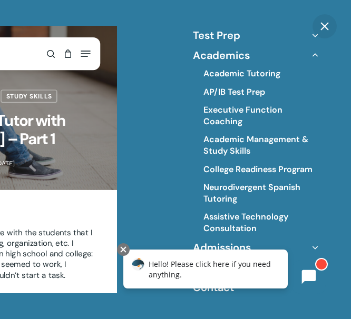 The image size is (351, 319). Describe the element at coordinates (221, 55) in the screenshot. I see `a: Academics` at that location.